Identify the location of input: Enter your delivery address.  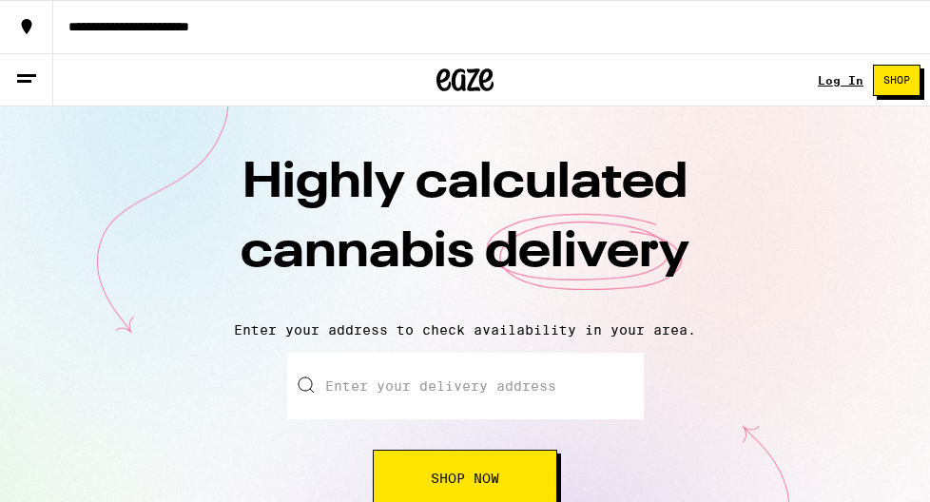
(465, 386).